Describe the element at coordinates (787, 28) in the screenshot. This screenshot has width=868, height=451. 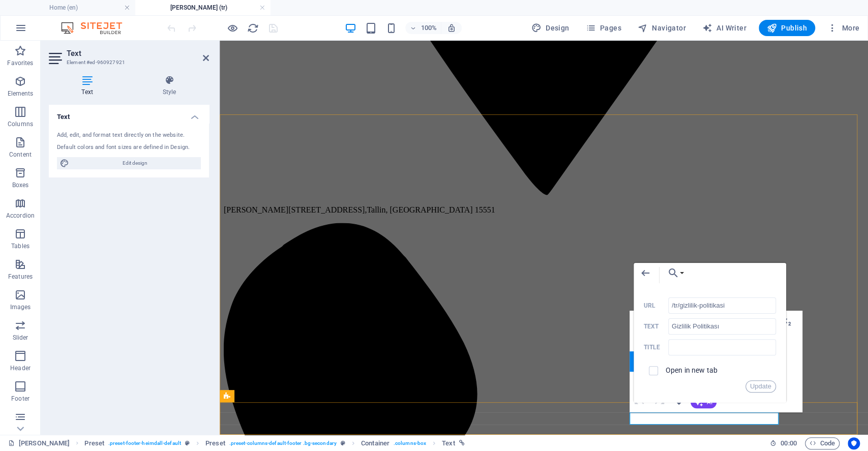
I see `span: Publish` at that location.